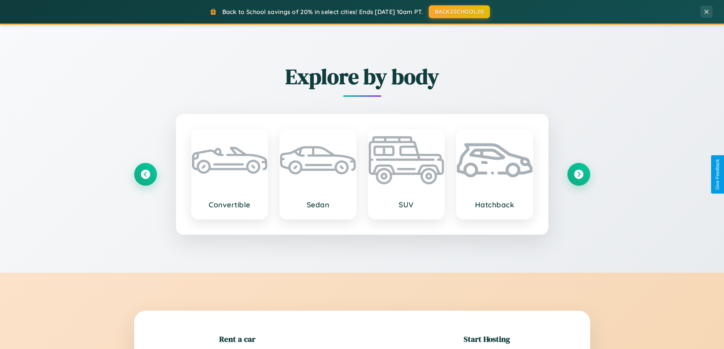  I want to click on h3: SUV, so click(406, 205).